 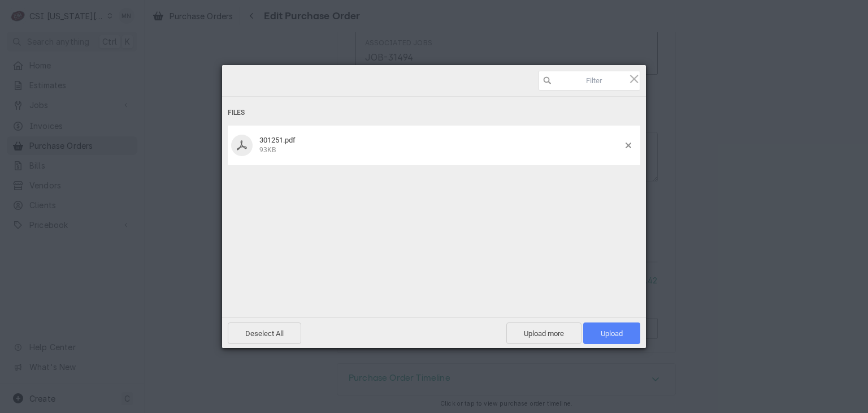 I want to click on span: Upload, so click(x=612, y=333).